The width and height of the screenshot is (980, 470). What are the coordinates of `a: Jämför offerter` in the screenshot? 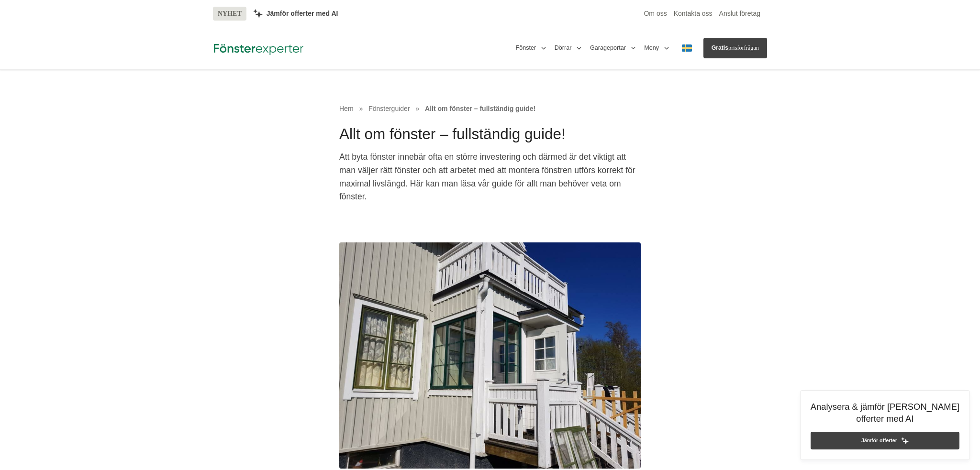 It's located at (885, 440).